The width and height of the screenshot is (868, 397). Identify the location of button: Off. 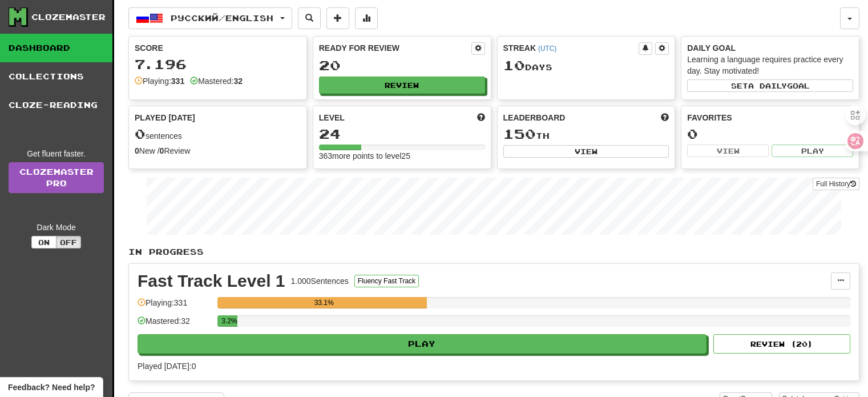
(68, 242).